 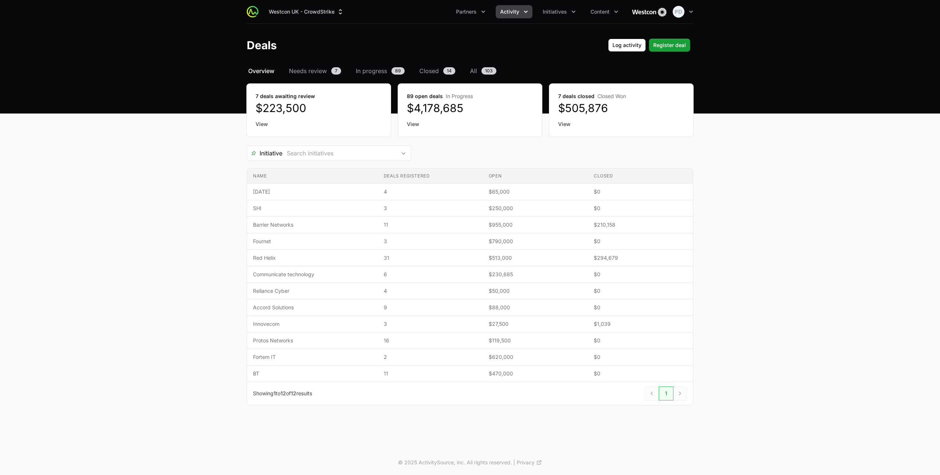 What do you see at coordinates (621, 96) in the screenshot?
I see `dt: 7 deals closed` at bounding box center [621, 96].